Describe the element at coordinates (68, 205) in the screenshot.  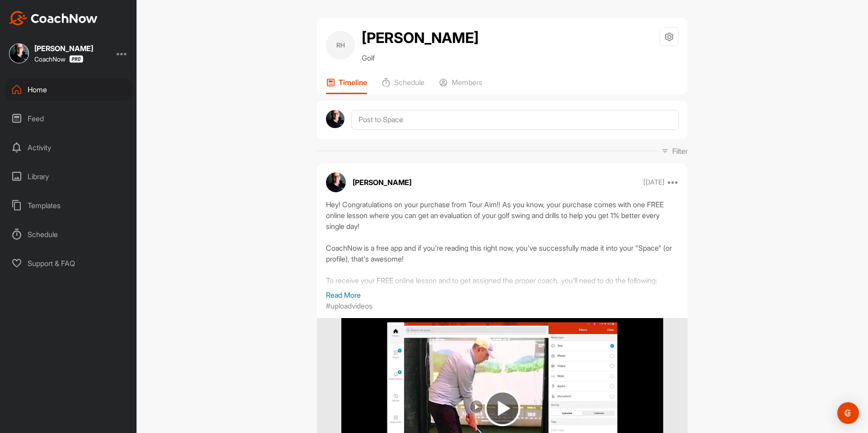
I see `div: Templates` at that location.